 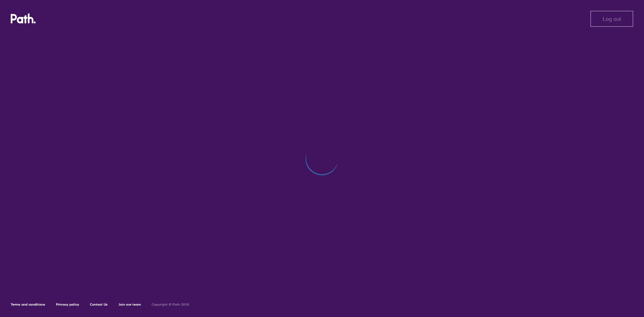 I want to click on button: Log out, so click(x=612, y=19).